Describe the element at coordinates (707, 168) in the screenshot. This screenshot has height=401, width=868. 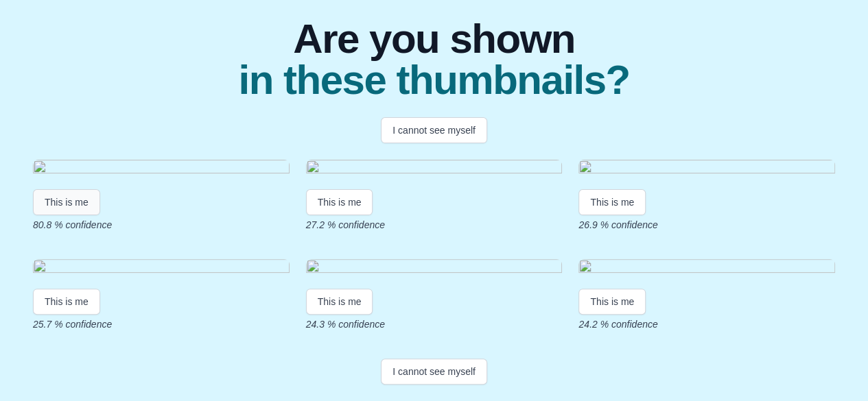
I see `img: 7d279e105a10c5713f130d4f7782e45eeba0ab8b.gif` at that location.